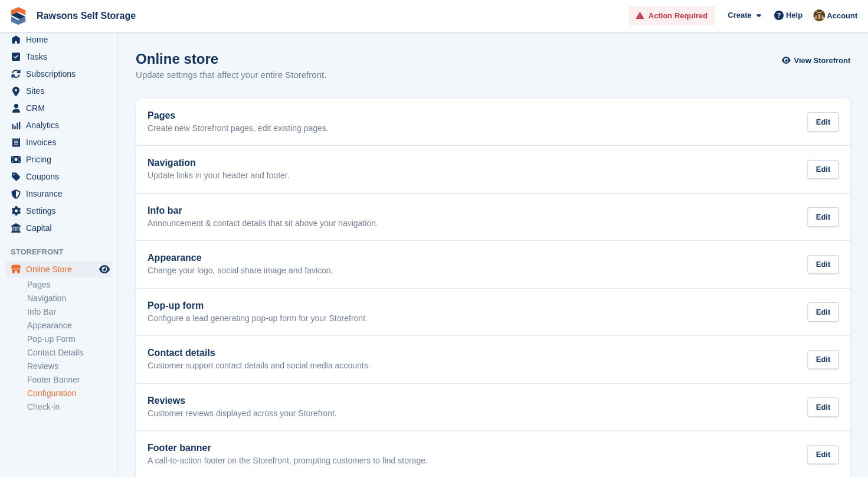 The height and width of the screenshot is (477, 868). I want to click on h2: Info bar, so click(263, 211).